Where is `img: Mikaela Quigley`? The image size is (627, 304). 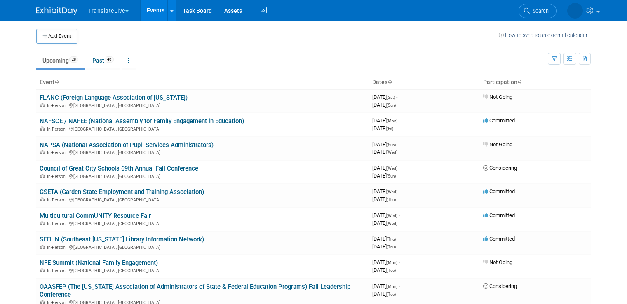
img: Mikaela Quigley is located at coordinates (575, 11).